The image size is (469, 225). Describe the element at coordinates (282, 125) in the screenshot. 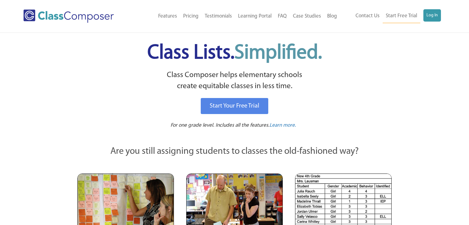

I see `a: Learn more.` at that location.